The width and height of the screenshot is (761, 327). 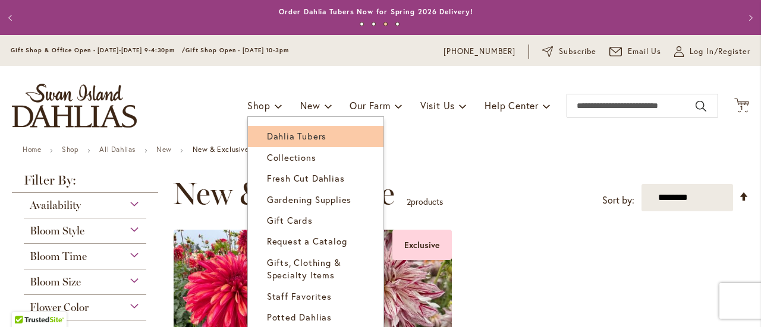 I want to click on strong: Filter By:, so click(x=85, y=184).